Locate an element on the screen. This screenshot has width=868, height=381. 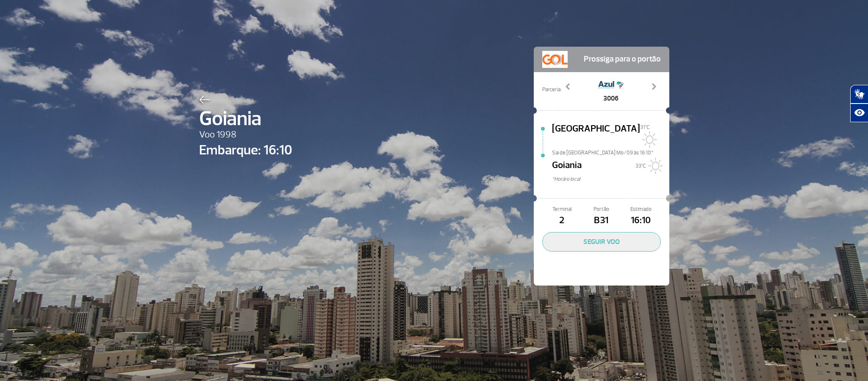
span: Portão is located at coordinates (601, 209).